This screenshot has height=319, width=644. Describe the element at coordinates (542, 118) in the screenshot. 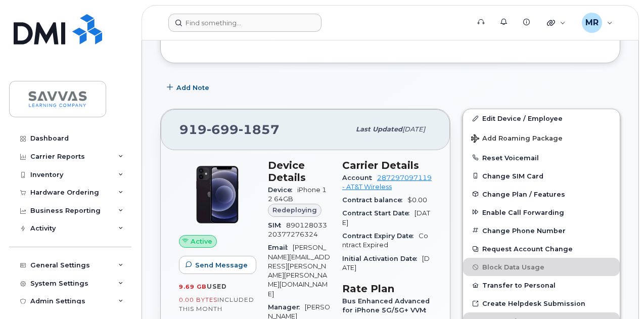

I see `a: Edit Device / Employee` at that location.